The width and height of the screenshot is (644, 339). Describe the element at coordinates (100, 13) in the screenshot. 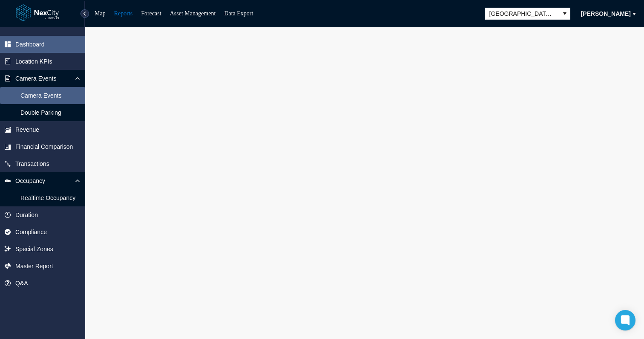

I see `a: Map` at that location.